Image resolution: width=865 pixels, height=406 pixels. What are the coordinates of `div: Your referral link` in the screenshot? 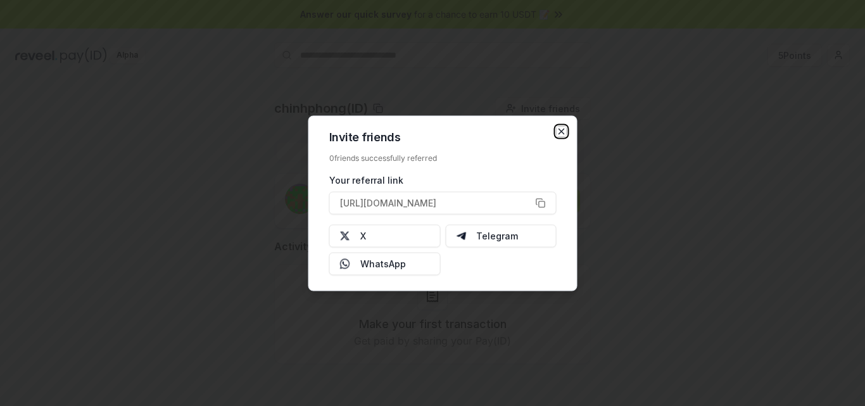 It's located at (442, 179).